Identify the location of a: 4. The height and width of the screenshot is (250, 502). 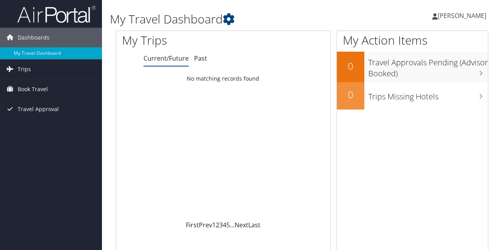
(224, 225).